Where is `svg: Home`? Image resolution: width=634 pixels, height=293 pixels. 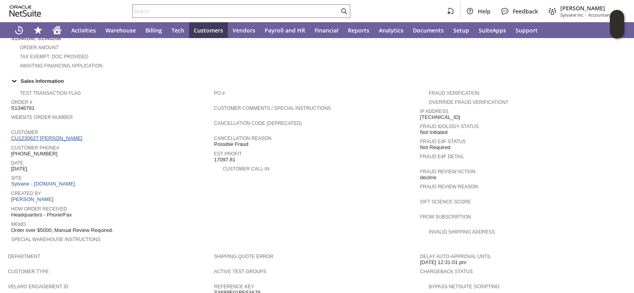 svg: Home is located at coordinates (57, 30).